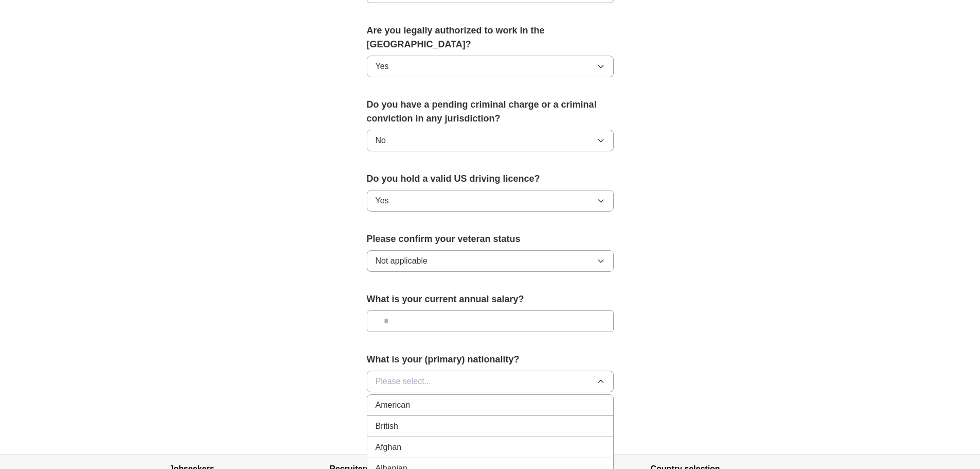  I want to click on span: Not applicable, so click(401, 261).